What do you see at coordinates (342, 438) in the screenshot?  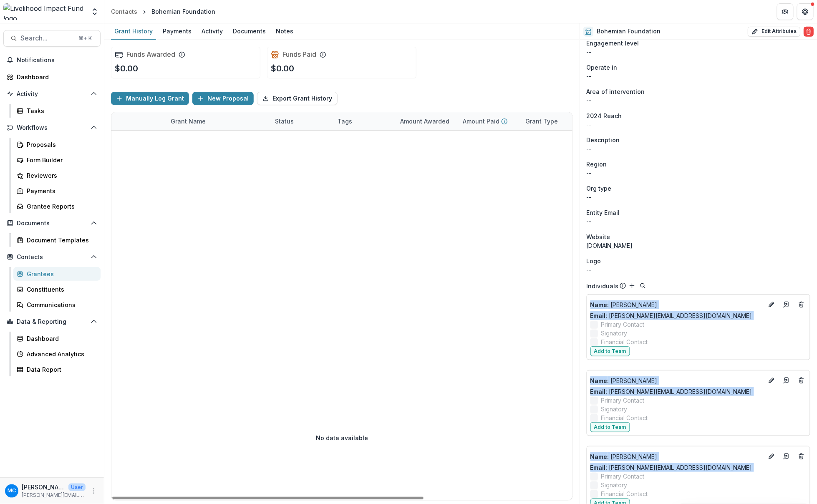 I see `p: No data available` at bounding box center [342, 438].